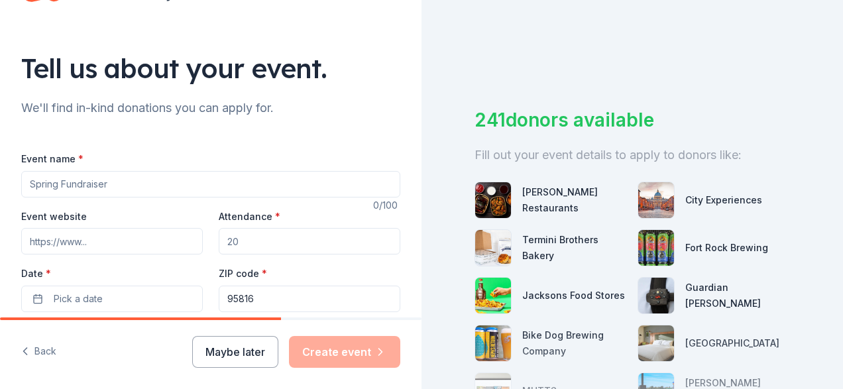 Image resolution: width=843 pixels, height=389 pixels. I want to click on button: Pick a date, so click(112, 299).